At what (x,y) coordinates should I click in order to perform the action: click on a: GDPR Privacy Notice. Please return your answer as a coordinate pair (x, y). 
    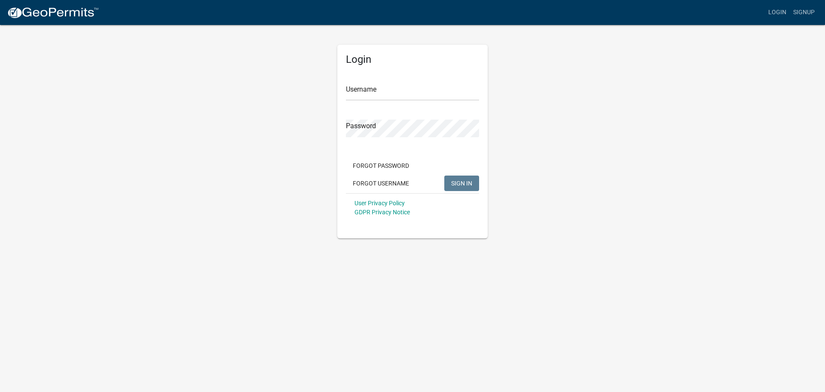
    Looking at the image, I should click on (382, 212).